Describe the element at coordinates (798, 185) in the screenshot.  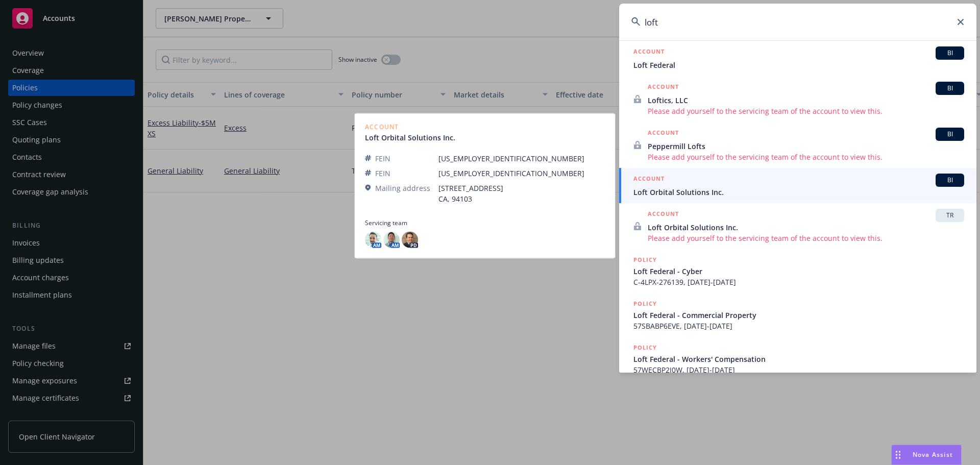
I see `a: ACCOUNTBILoft Orbital Solutions Inc.` at that location.